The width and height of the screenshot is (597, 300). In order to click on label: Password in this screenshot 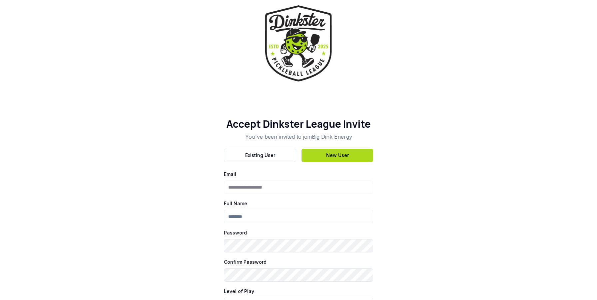, I will do `click(235, 233)`.